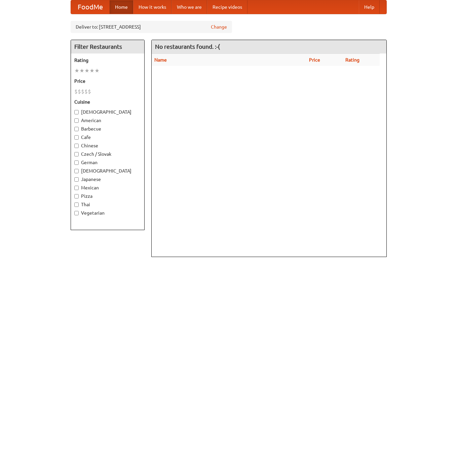 This screenshot has width=457, height=476. I want to click on input: Vegetarian, so click(76, 213).